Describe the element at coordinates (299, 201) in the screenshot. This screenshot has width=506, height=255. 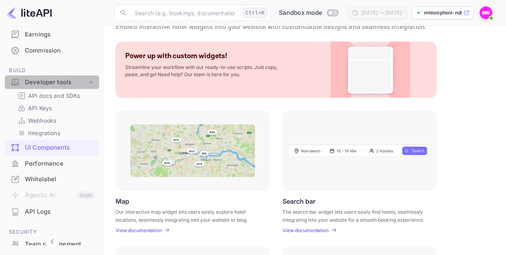
I see `p: Search bar` at that location.